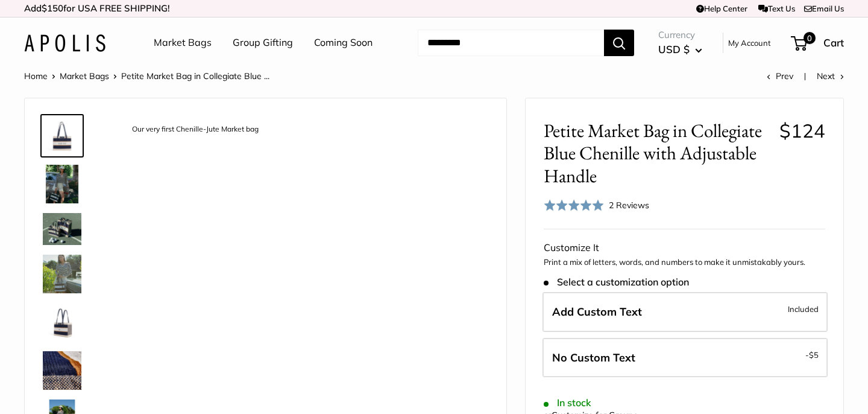 The image size is (868, 414). Describe the element at coordinates (594, 357) in the screenshot. I see `span: No Custom Text` at that location.